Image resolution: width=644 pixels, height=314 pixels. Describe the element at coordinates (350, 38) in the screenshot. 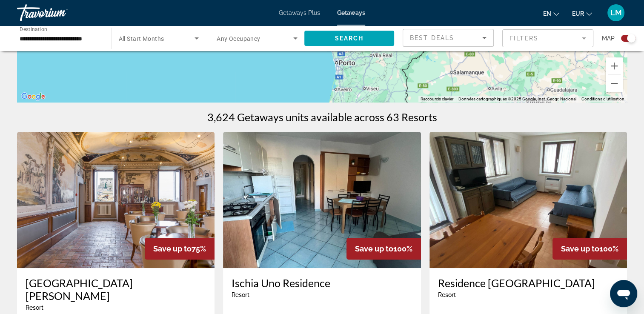

I see `button: Search` at that location.